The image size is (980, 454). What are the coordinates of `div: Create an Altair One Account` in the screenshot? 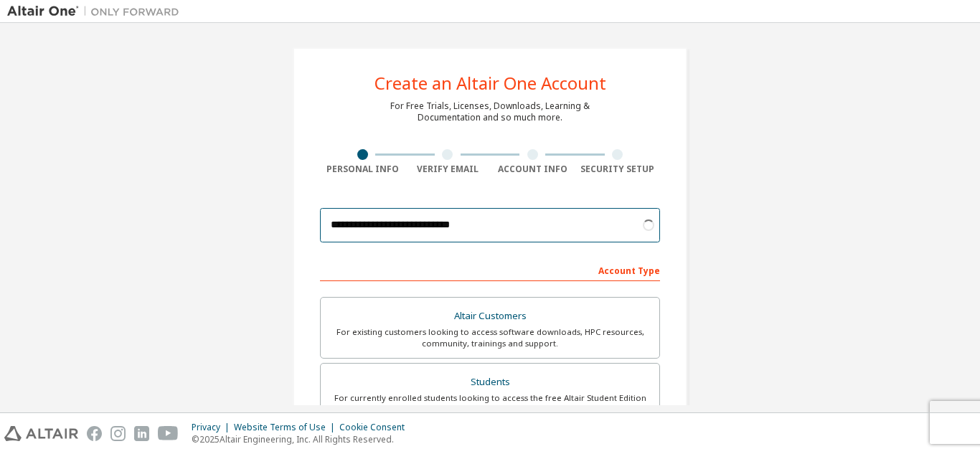 It's located at (490, 83).